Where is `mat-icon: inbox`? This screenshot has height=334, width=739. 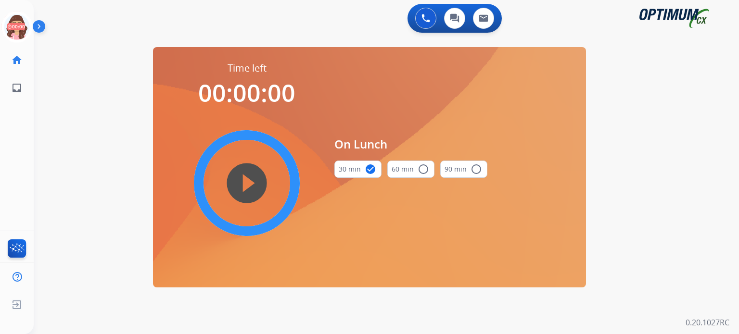
mat-icon: inbox is located at coordinates (17, 88).